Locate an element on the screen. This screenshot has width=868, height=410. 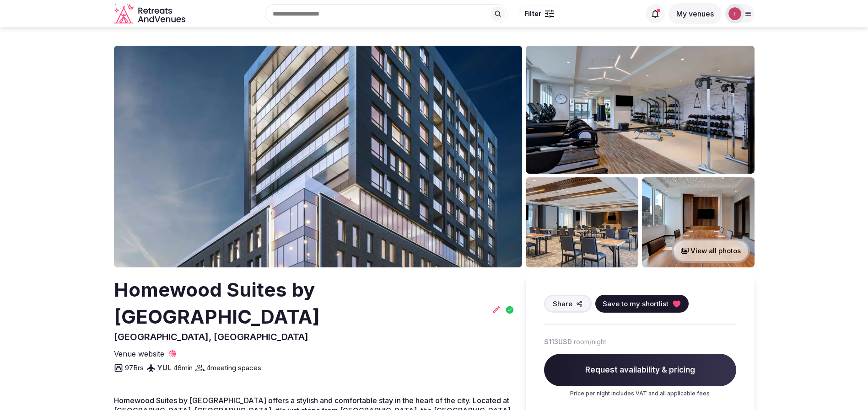
span: Request availability & pricing is located at coordinates (640, 370).